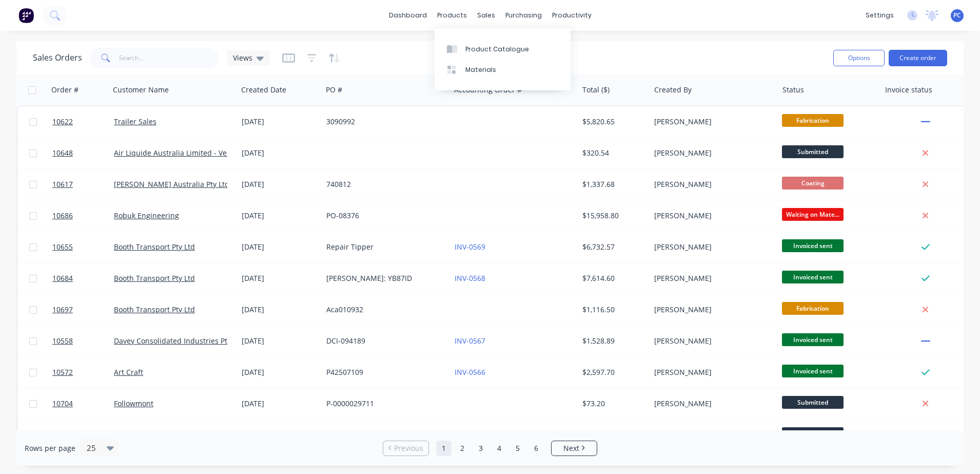  I want to click on div: P42507109, so click(383, 372).